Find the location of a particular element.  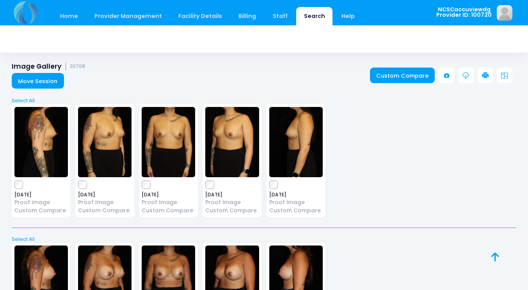

h1: Image Gallery is located at coordinates (48, 66).